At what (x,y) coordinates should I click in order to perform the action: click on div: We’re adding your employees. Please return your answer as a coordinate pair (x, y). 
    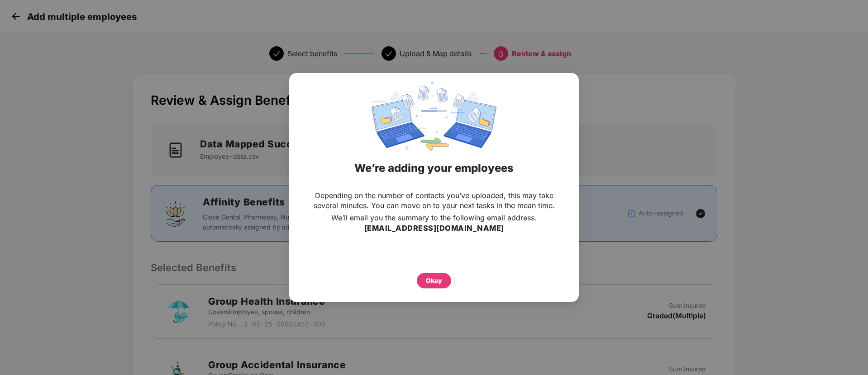
    Looking at the image, I should click on (434, 168).